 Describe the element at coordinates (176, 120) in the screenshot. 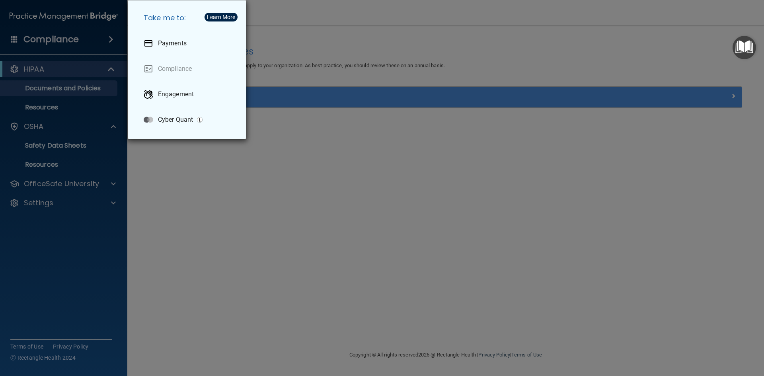

I see `p: Cyber Quant` at that location.